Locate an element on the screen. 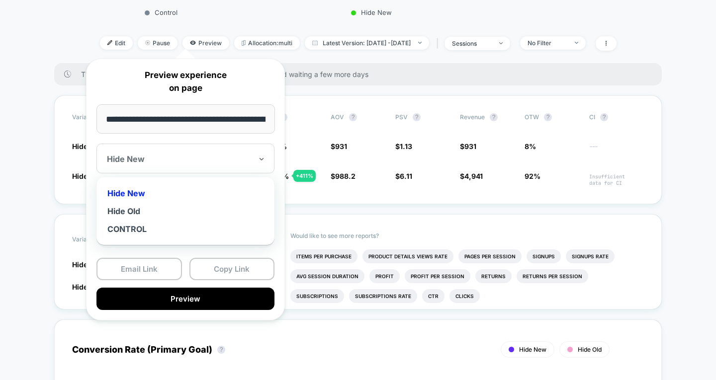 The height and width of the screenshot is (380, 716). li: Pages Per Session is located at coordinates (490, 256).